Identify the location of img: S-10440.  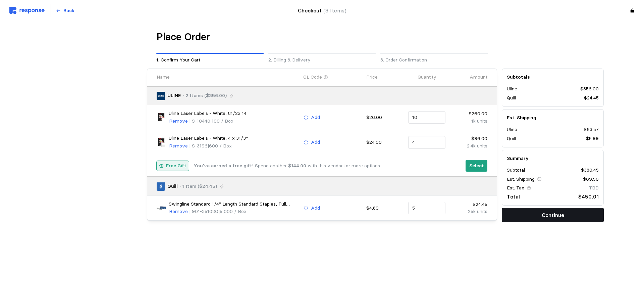
(161, 117).